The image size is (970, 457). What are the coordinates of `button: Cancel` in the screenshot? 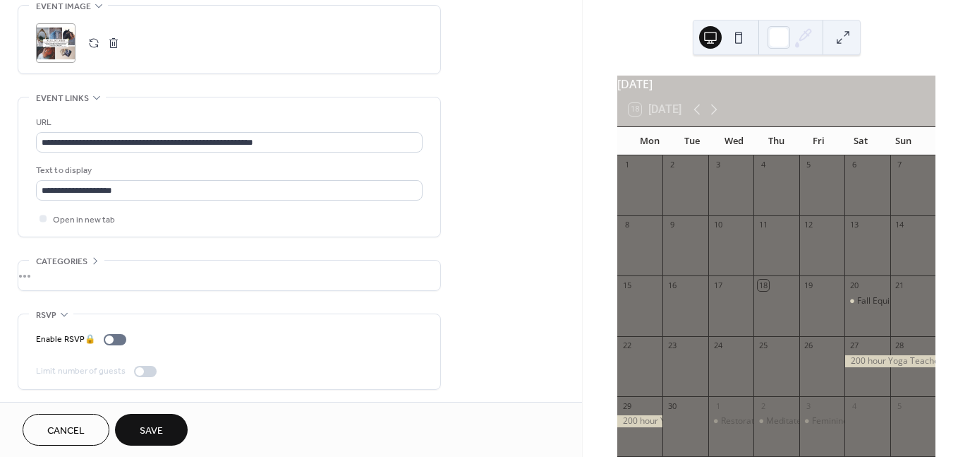 It's located at (66, 429).